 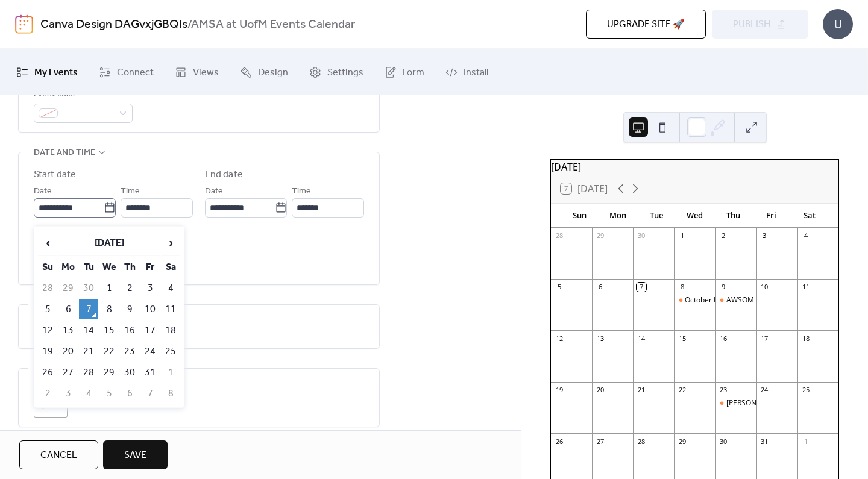 I want to click on div: Mon, so click(x=618, y=216).